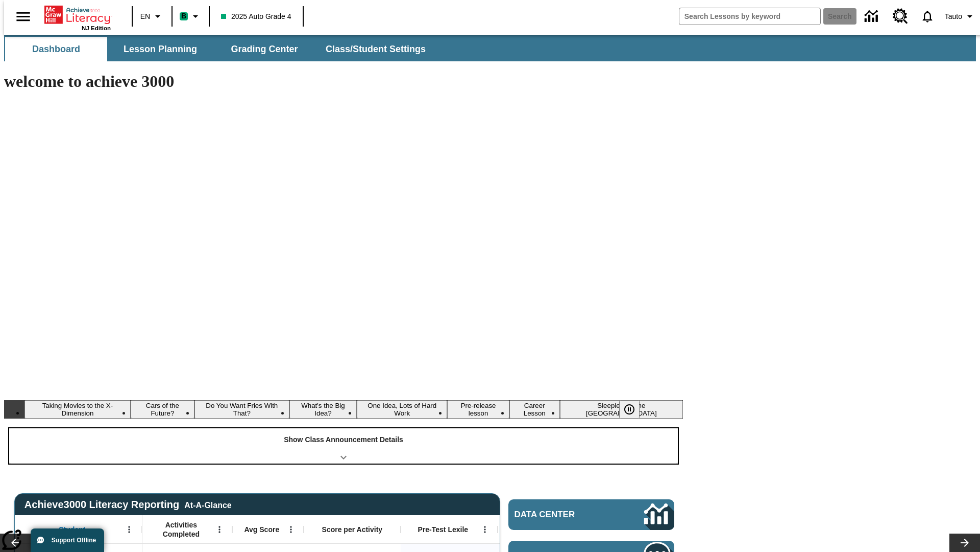 Image resolution: width=980 pixels, height=552 pixels. What do you see at coordinates (965, 542) in the screenshot?
I see `button: Lesson carousel, Next` at bounding box center [965, 542].